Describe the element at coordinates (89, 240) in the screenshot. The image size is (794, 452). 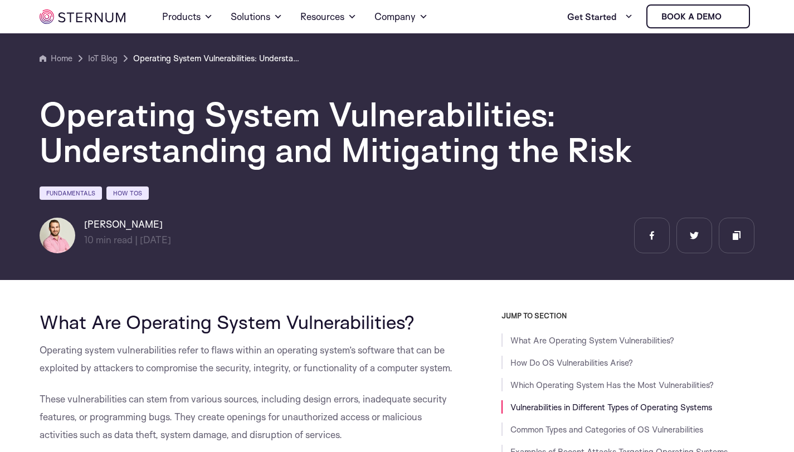
I see `span: 10` at that location.